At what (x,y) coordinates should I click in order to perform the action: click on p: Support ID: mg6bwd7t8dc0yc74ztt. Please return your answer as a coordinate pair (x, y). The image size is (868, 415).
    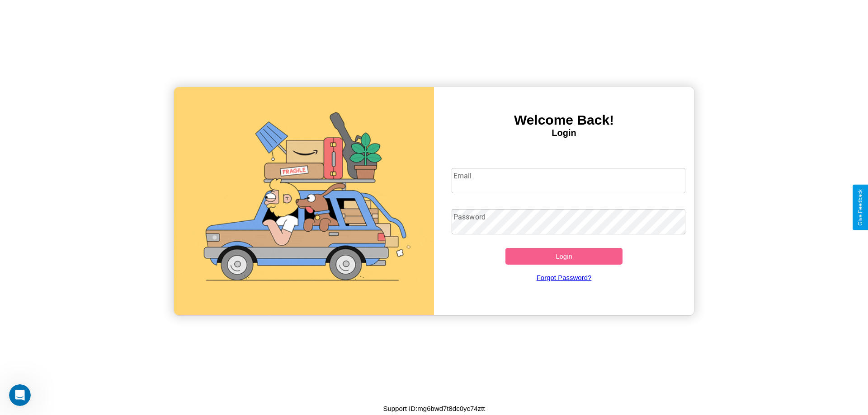
    Looking at the image, I should click on (433, 408).